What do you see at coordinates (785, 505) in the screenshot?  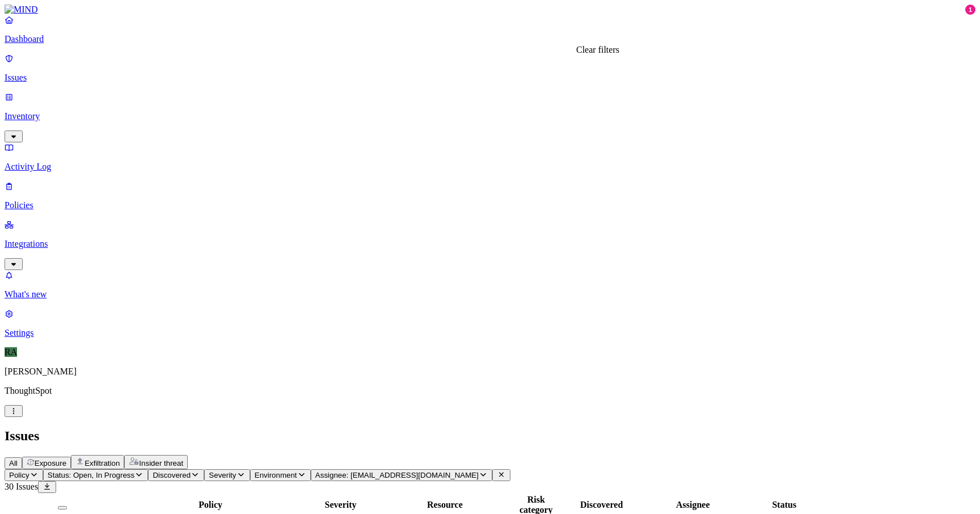 I see `div: Status` at bounding box center [785, 505].